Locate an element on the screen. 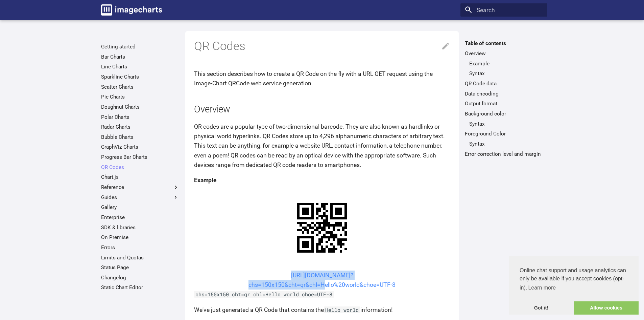 This screenshot has height=320, width=644. a: Doughnut Charts is located at coordinates (140, 107).